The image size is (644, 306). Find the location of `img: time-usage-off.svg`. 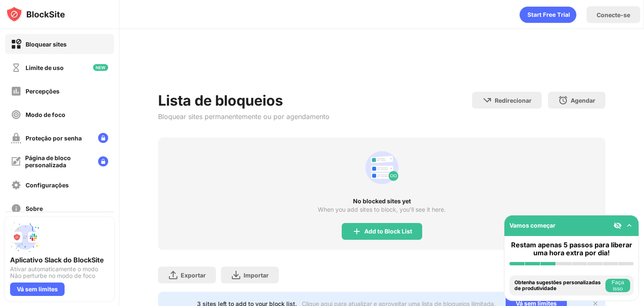

img: time-usage-off.svg is located at coordinates (16, 67).